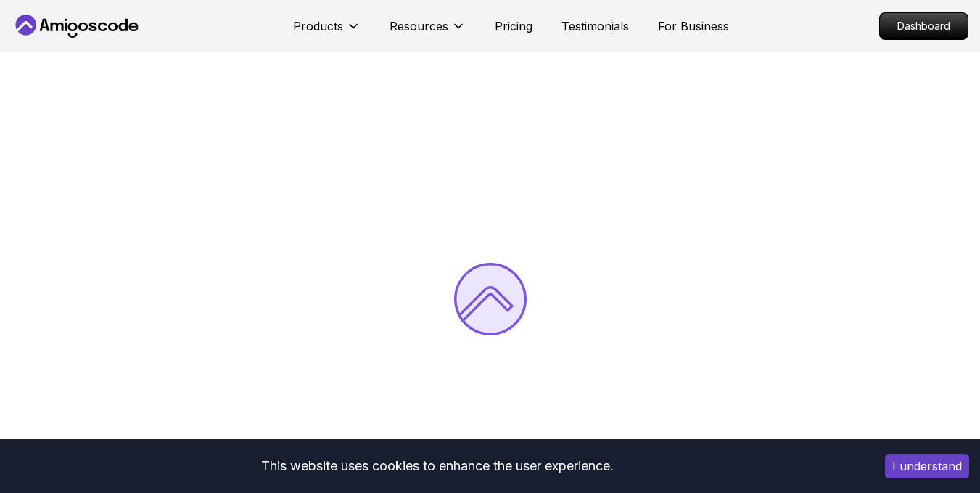 This screenshot has height=493, width=980. What do you see at coordinates (514, 26) in the screenshot?
I see `a: Pricing` at bounding box center [514, 26].